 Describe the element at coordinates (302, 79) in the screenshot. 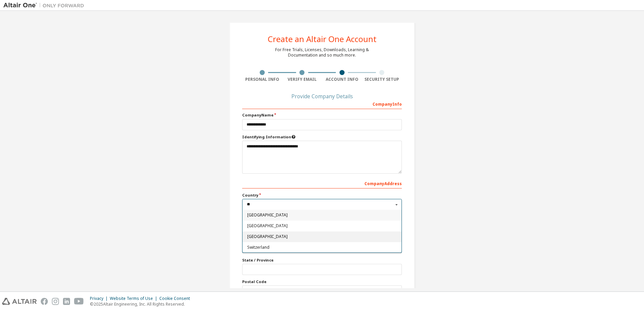

I see `div: Verify Email` at that location.